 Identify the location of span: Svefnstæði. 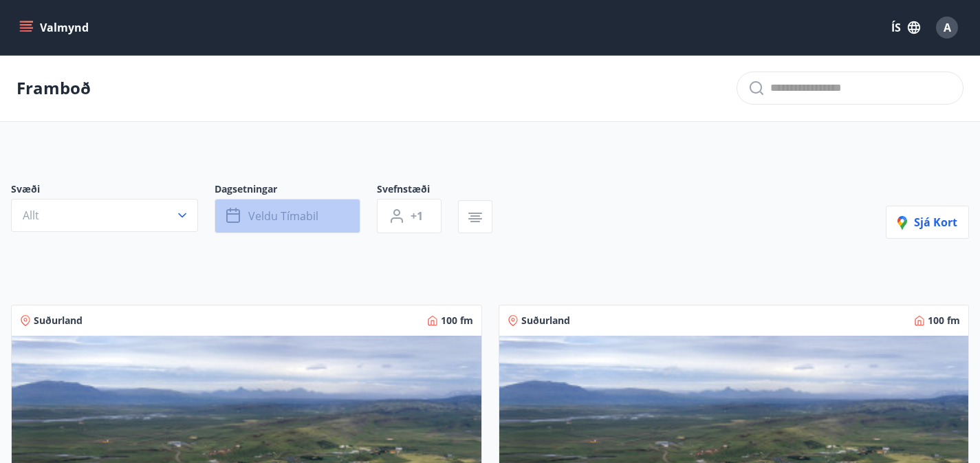
(417, 191).